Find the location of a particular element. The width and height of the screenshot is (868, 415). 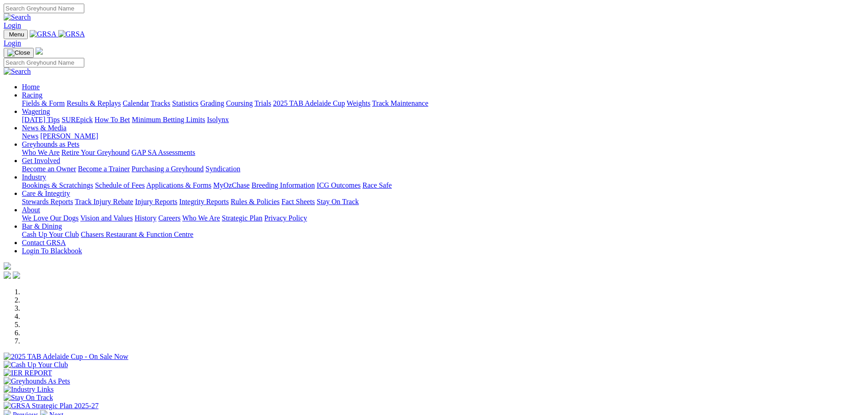

a: Coursing is located at coordinates (239, 103).